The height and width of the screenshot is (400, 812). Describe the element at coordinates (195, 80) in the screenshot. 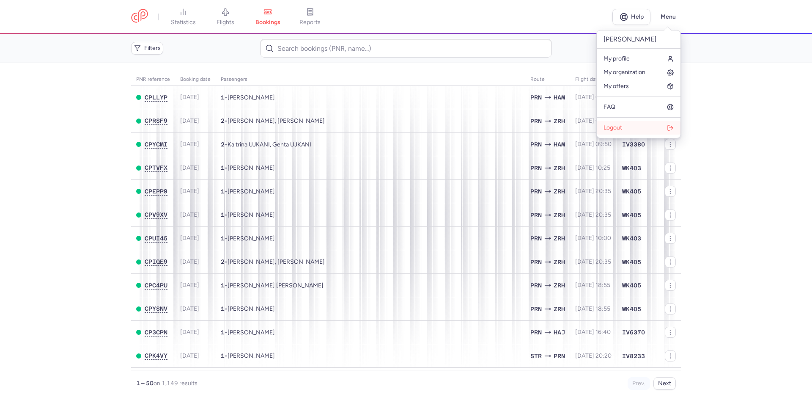

I see `th: Booking date` at that location.